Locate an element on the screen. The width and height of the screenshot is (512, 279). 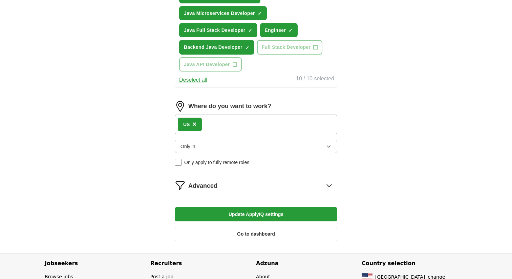
span: Full Stack Developer is located at coordinates (286, 47).